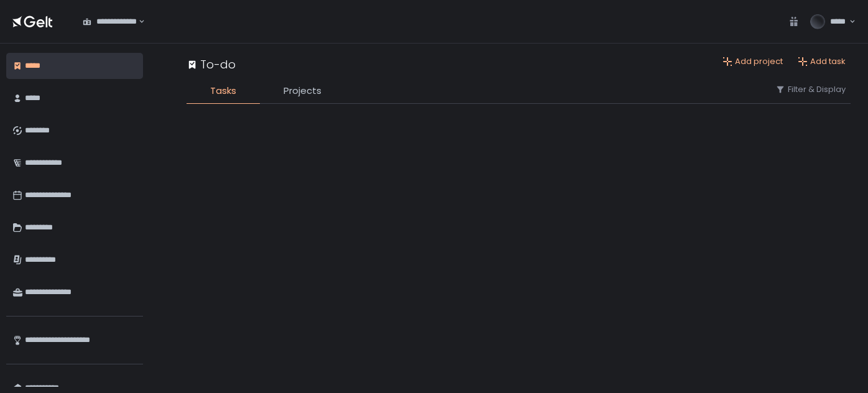 The height and width of the screenshot is (393, 868). What do you see at coordinates (302, 91) in the screenshot?
I see `span: Projects` at bounding box center [302, 91].